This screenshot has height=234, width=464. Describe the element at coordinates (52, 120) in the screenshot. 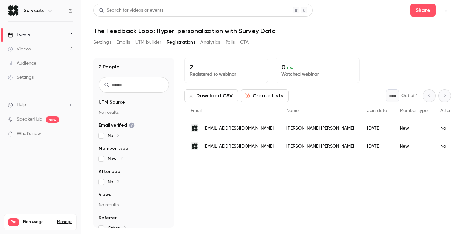

I see `span: new` at that location.